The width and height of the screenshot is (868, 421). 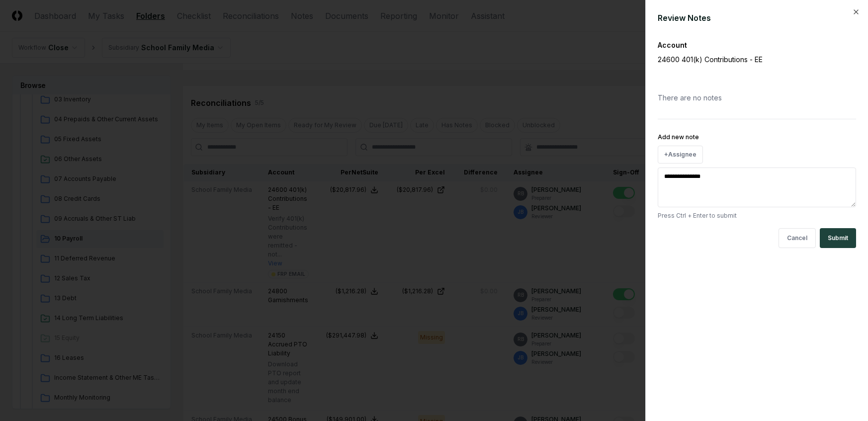 What do you see at coordinates (797, 238) in the screenshot?
I see `button: Cancel` at bounding box center [797, 238].